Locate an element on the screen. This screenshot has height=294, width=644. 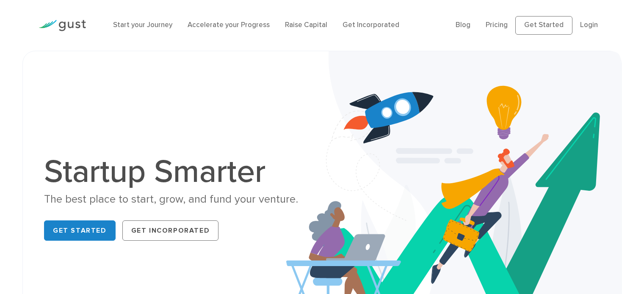
a: Blog is located at coordinates (463, 25).